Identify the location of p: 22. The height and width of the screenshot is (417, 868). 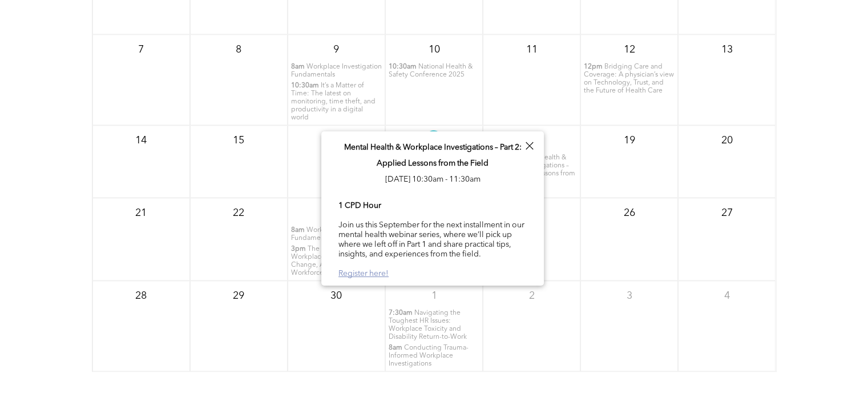
(239, 213).